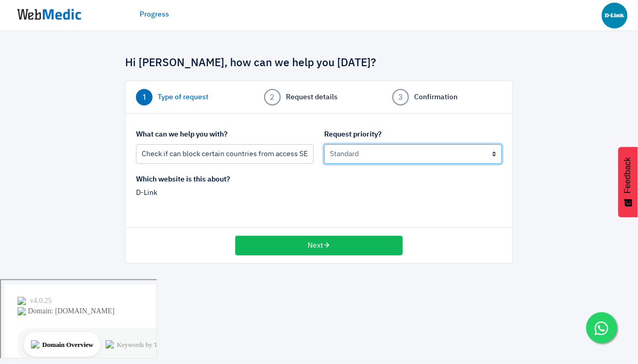  Describe the element at coordinates (436, 97) in the screenshot. I see `span: Confirmation` at that location.